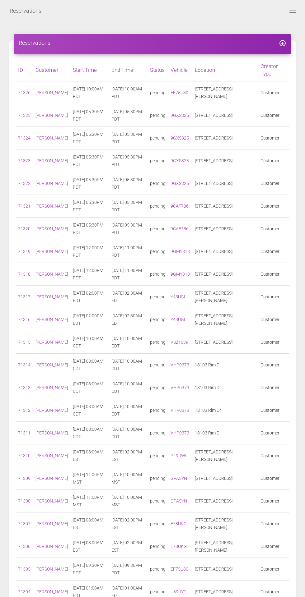 Image resolution: width=305 pixels, height=597 pixels. Describe the element at coordinates (292, 11) in the screenshot. I see `button: Toggle navigation` at that location.